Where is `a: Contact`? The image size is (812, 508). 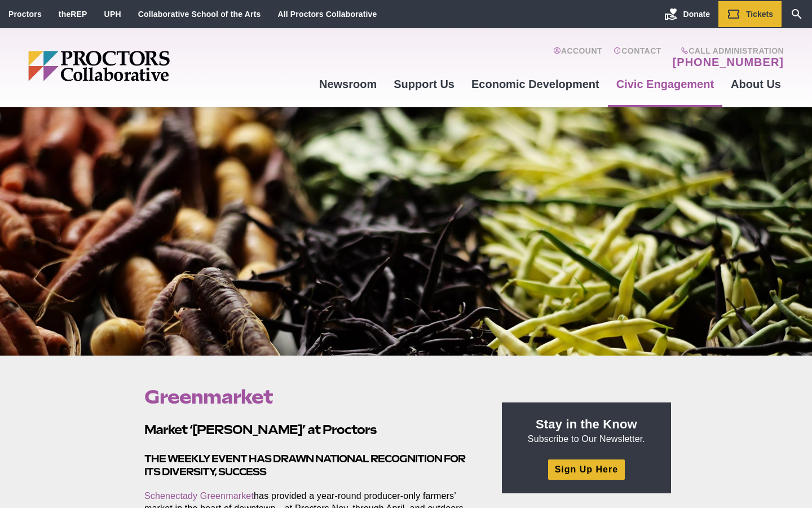
a: Contact is located at coordinates (637, 58).